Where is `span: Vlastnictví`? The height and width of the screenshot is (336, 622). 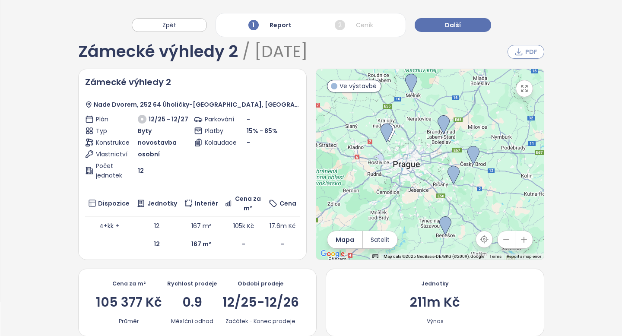 span: Vlastnictví is located at coordinates (109, 154).